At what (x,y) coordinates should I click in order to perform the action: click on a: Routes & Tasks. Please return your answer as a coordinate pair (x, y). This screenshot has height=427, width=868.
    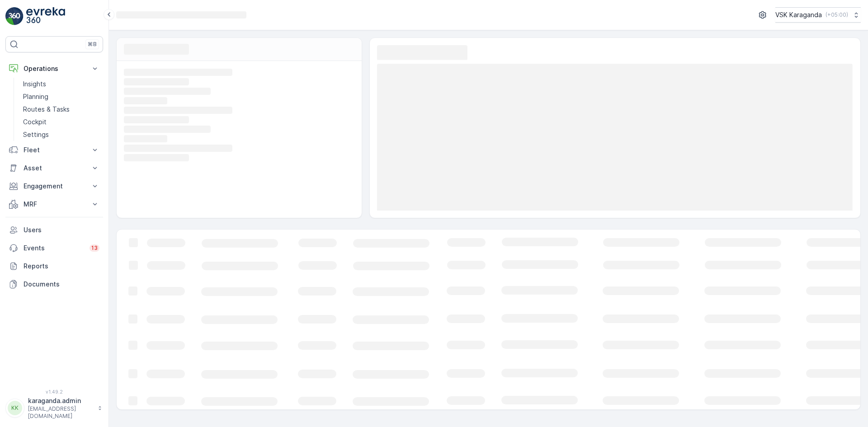
    Looking at the image, I should click on (61, 109).